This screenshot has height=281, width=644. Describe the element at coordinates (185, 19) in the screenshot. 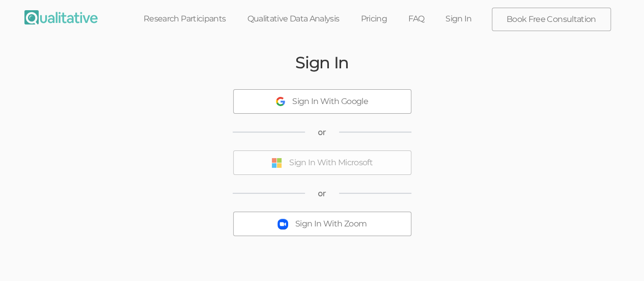

I see `a: Research Participants` at that location.